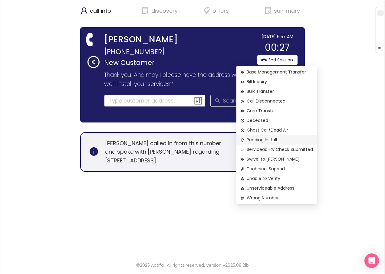 The image size is (385, 274). What do you see at coordinates (277, 82) in the screenshot?
I see `span: Bill Inquiry` at bounding box center [277, 82].